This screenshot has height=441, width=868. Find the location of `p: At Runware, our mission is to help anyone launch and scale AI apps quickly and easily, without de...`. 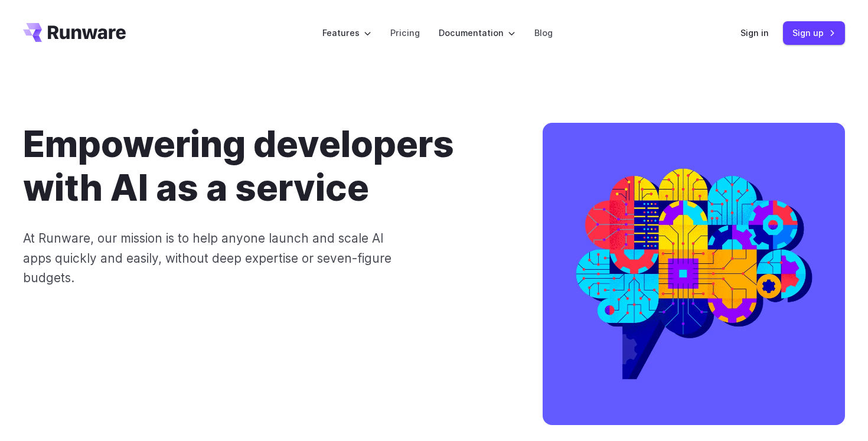

p: At Runware, our mission is to help anyone launch and scale AI apps quickly and easily, without de... is located at coordinates (216, 258).